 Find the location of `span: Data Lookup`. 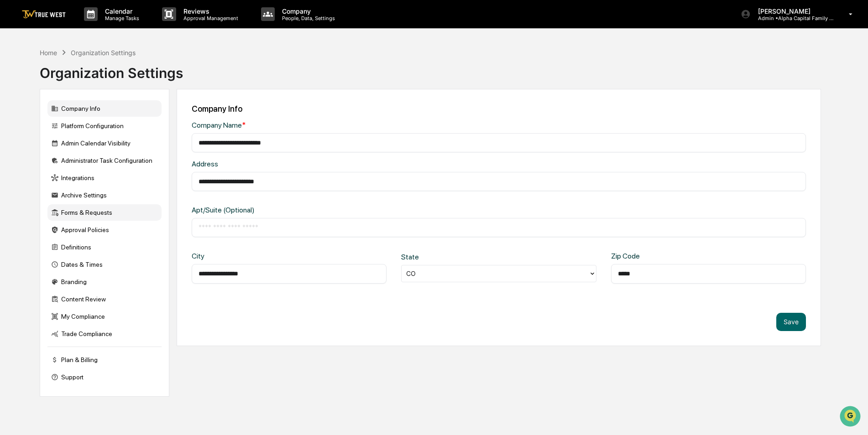

span: Data Lookup is located at coordinates (38, 137).